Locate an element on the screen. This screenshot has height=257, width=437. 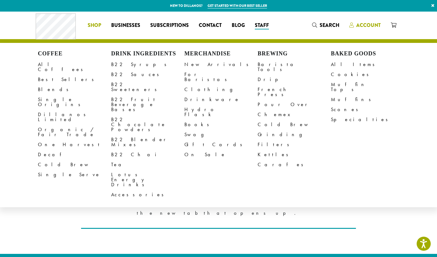
a: Shop is located at coordinates (94, 25).